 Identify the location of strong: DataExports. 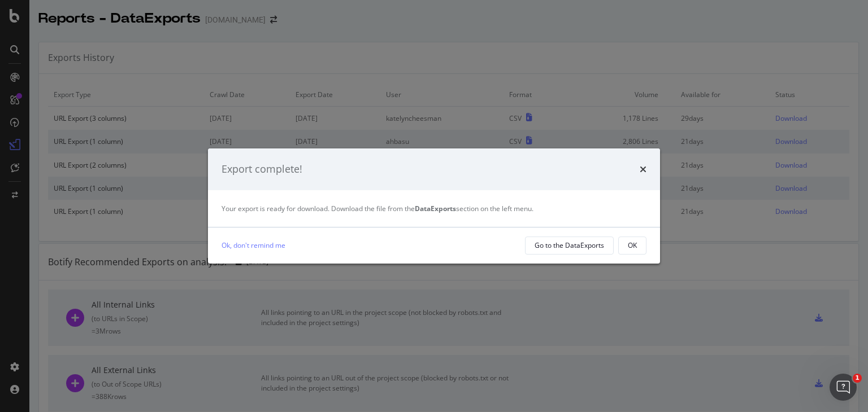
(435, 209).